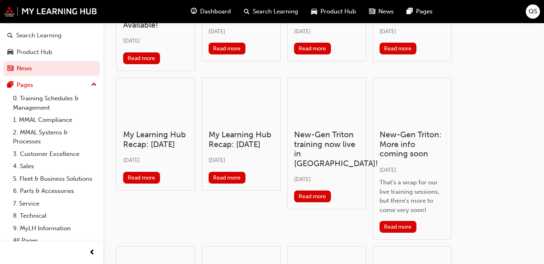  What do you see at coordinates (420, 11) in the screenshot?
I see `a: pages-iconPages` at bounding box center [420, 11].